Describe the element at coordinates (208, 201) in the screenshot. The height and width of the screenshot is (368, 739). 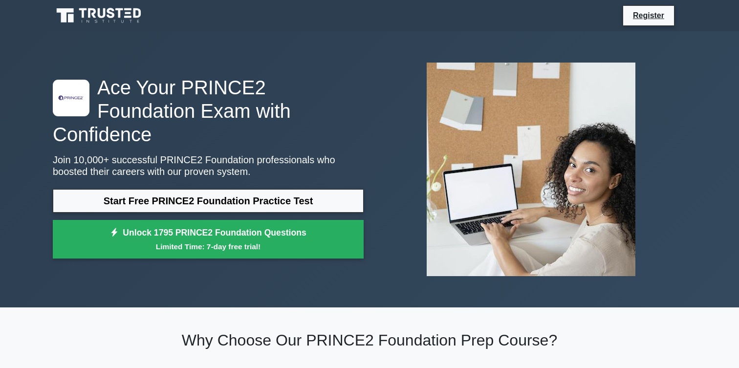
I see `a: Start Free PRINCE2 Foundation Practice Test` at that location.